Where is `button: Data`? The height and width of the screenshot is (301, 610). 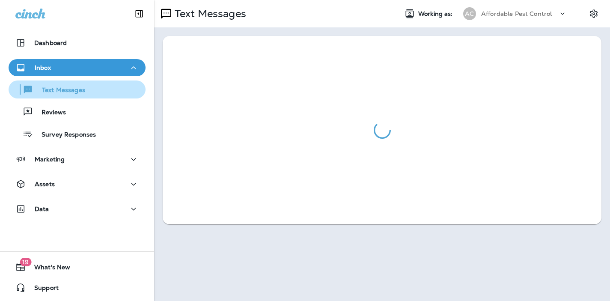 button: Data is located at coordinates (77, 209).